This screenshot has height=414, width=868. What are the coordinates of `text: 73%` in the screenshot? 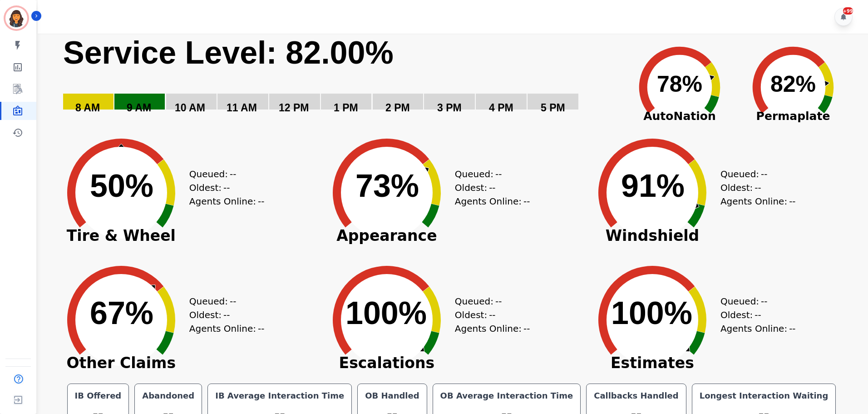 It's located at (387, 186).